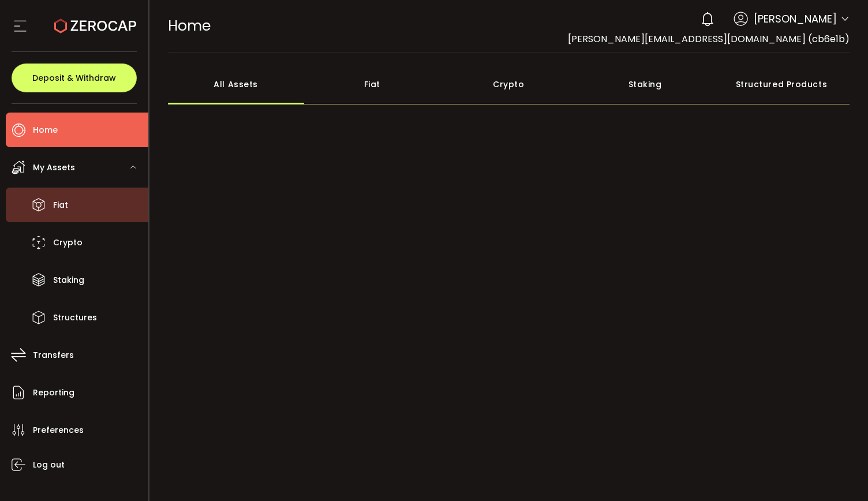 The width and height of the screenshot is (868, 501). Describe the element at coordinates (645, 84) in the screenshot. I see `div: Staking` at that location.